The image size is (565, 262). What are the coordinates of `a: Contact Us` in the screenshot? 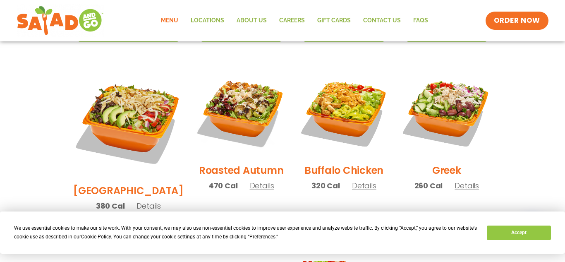 It's located at (382, 21).